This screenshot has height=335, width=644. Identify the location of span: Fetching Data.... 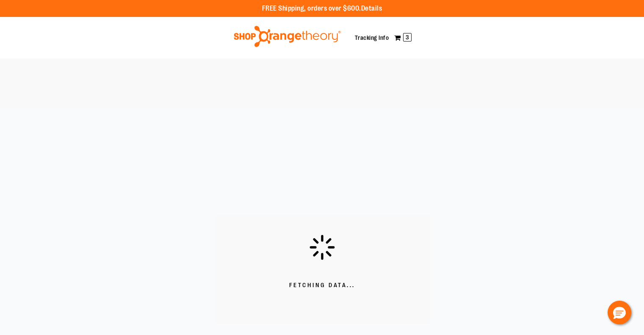
(322, 285).